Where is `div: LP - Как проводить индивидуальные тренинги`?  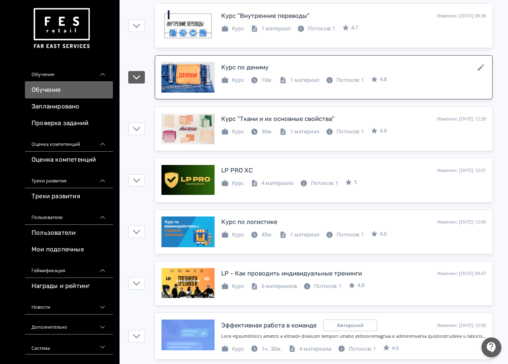
div: LP - Как проводить индивидуальные тренинги is located at coordinates (291, 273).